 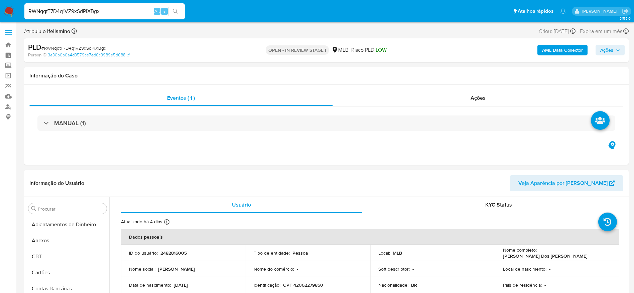 What do you see at coordinates (340, 50) in the screenshot?
I see `div: MLB` at bounding box center [340, 50].